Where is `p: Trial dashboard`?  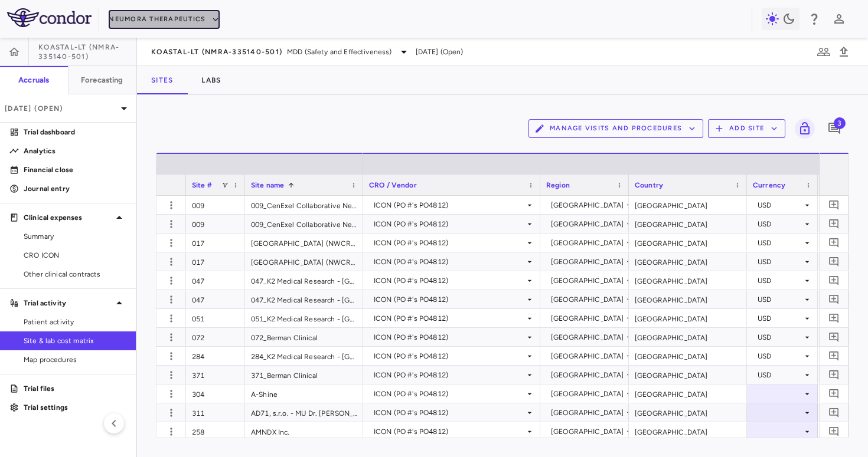
p: Trial dashboard is located at coordinates (75, 132).